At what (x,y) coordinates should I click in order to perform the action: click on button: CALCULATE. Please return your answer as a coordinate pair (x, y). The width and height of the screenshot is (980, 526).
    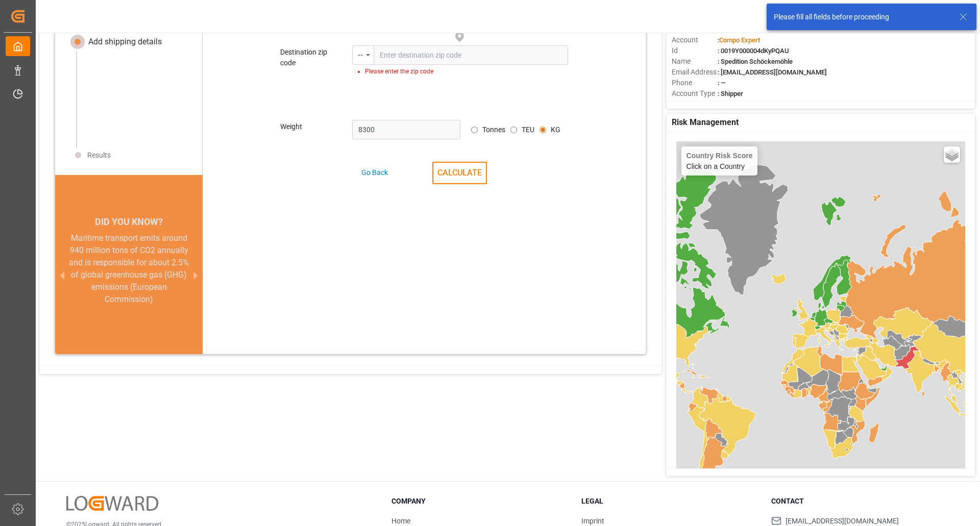
    Looking at the image, I should click on (460, 173).